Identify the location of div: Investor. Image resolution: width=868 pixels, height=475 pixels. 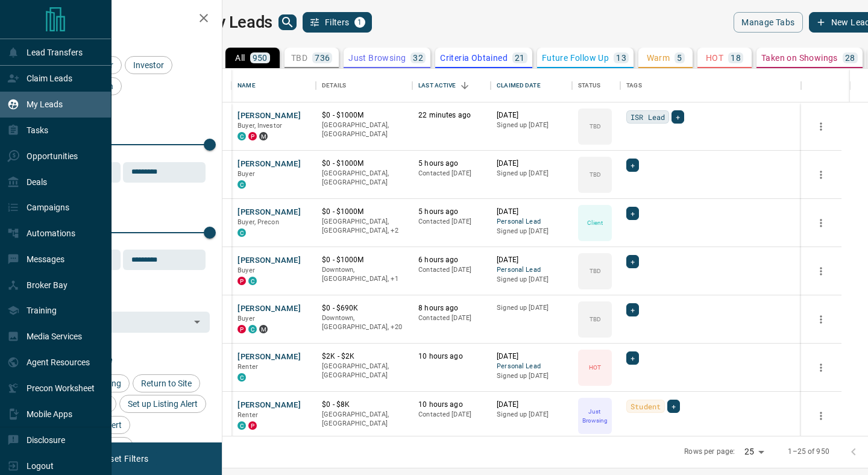
(148, 65).